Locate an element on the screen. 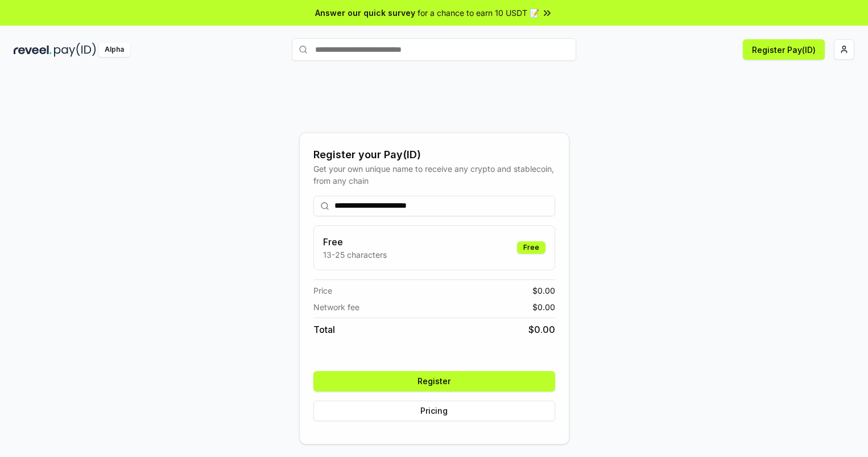 The image size is (868, 457). button: Pricing is located at coordinates (434, 411).